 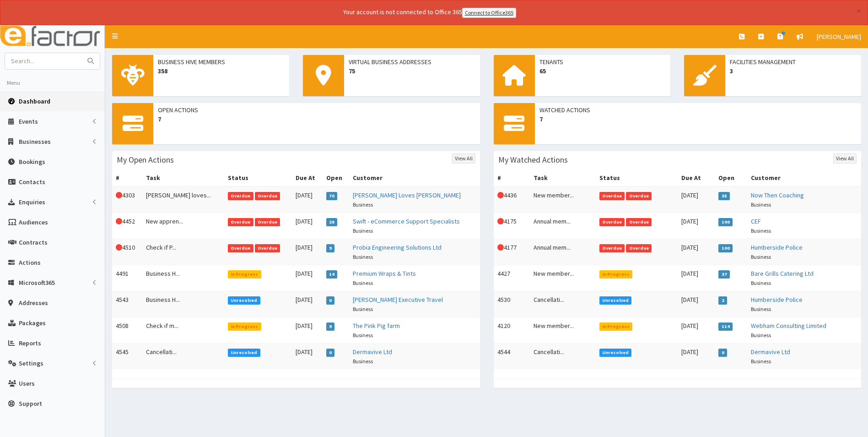 What do you see at coordinates (376, 326) in the screenshot?
I see `a: The Pink Pig farm` at bounding box center [376, 326].